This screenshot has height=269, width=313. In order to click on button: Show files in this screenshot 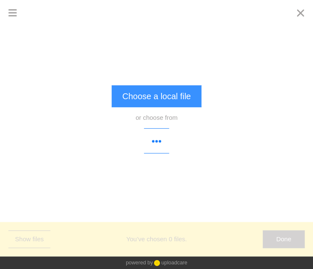, I will do `click(29, 239)`.